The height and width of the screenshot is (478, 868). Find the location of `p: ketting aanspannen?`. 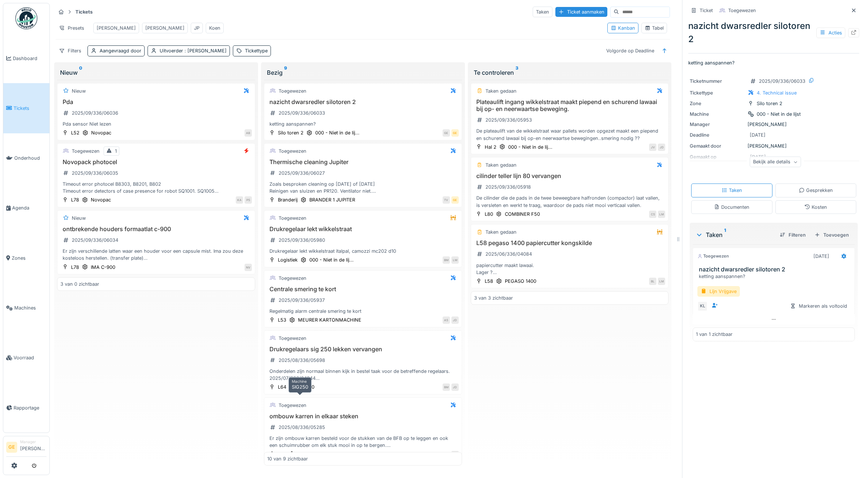

p: ketting aanspannen? is located at coordinates (774, 63).